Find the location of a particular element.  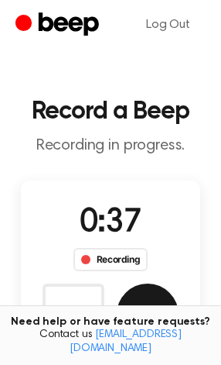

button: Save Audio Record is located at coordinates (148, 314).